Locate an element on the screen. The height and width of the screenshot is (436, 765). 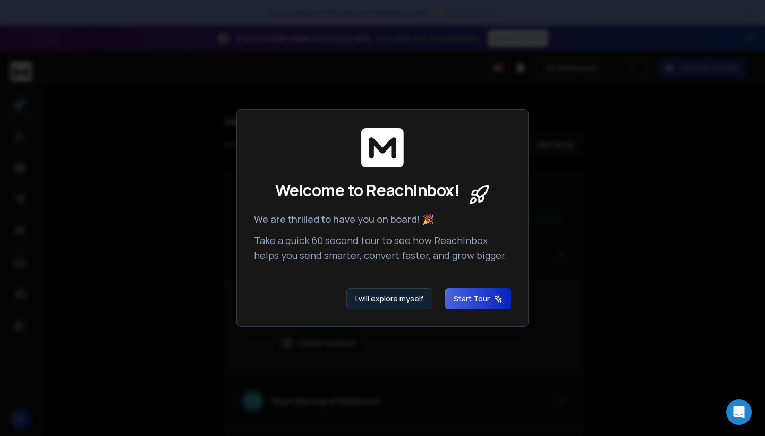
span: Welcome to ReachInbox! is located at coordinates (367, 190).